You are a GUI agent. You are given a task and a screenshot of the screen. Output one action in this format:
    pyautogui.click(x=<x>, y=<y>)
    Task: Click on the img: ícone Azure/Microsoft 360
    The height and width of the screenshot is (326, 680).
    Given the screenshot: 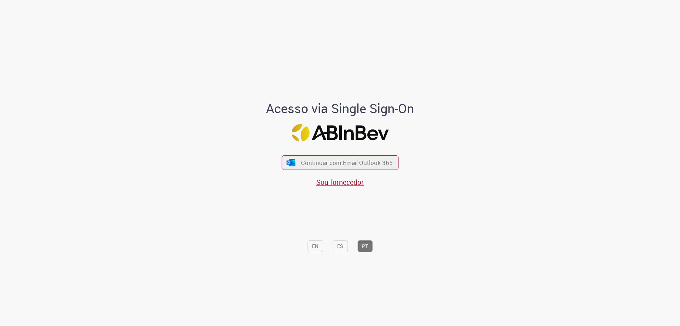 What is the action you would take?
    pyautogui.click(x=291, y=162)
    